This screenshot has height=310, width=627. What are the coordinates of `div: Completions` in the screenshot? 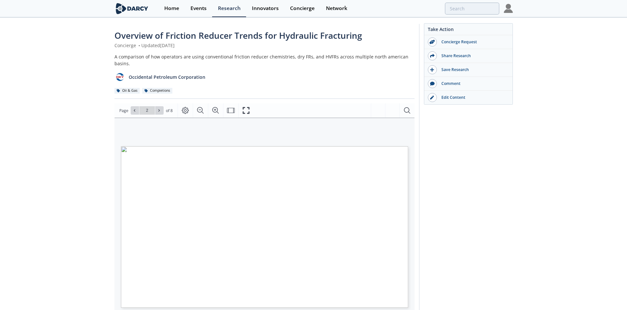 It's located at (157, 91).